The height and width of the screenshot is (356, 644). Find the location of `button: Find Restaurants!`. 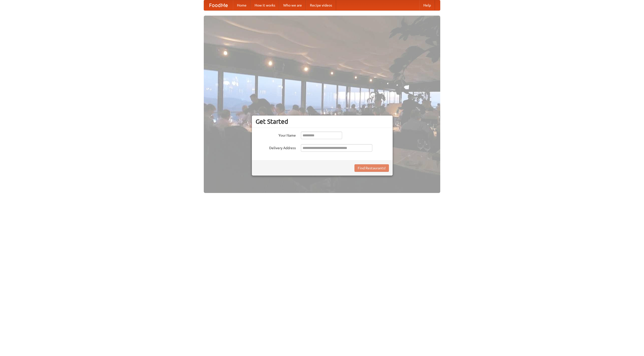

button: Find Restaurants! is located at coordinates (371, 168).